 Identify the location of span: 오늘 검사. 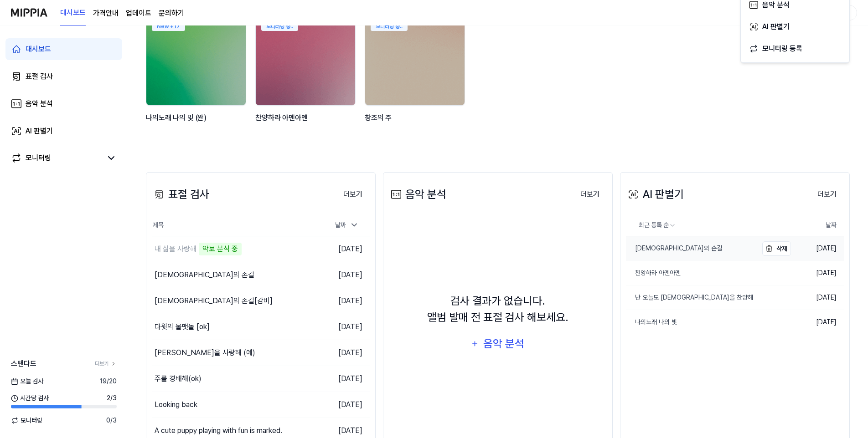
(27, 381).